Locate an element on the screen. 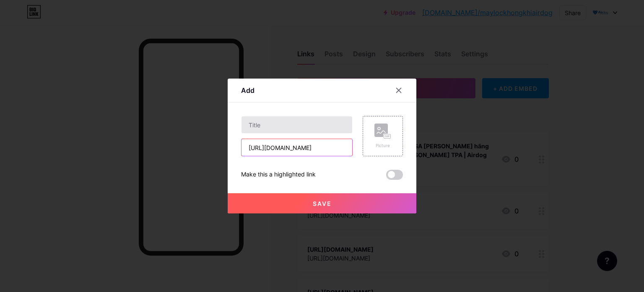 Image resolution: width=644 pixels, height=292 pixels. input: URL is located at coordinates (297, 147).